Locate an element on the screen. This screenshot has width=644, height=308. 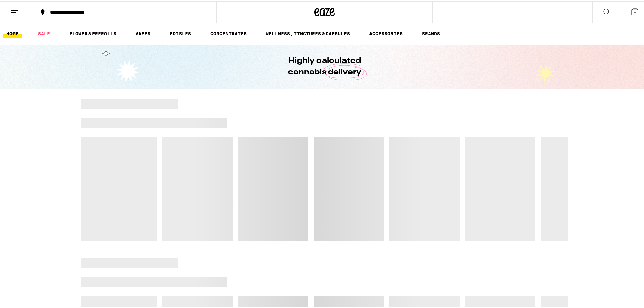
a: VAPES is located at coordinates (143, 32).